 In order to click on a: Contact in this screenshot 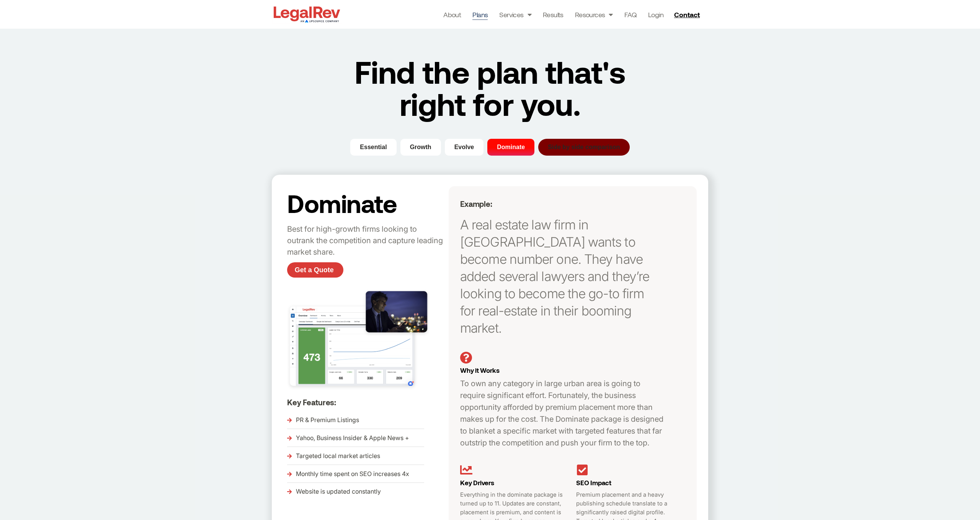, I will do `click(688, 14)`.